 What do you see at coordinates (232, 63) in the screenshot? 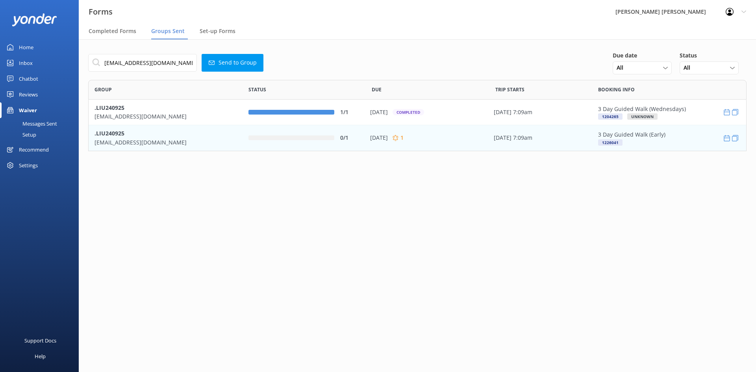
I see `button: Send to Group` at bounding box center [232, 63].